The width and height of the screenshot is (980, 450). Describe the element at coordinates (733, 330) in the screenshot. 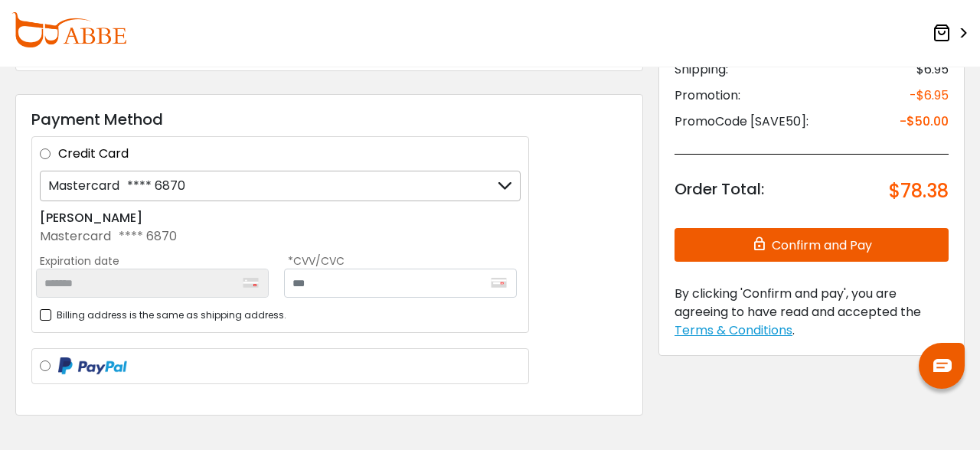

I see `span: Terms & Conditions` at that location.